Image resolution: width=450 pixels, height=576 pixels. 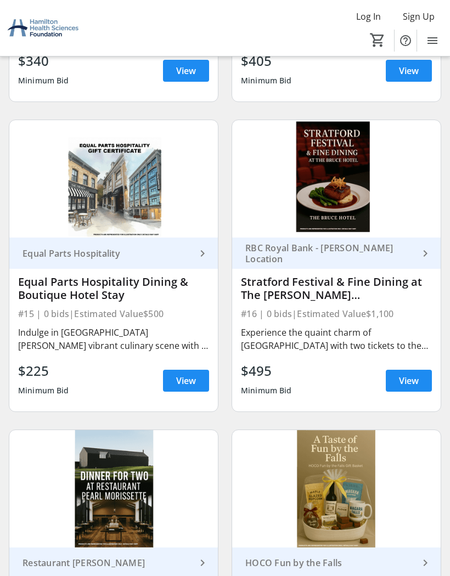 I want to click on button: Log In, so click(x=368, y=16).